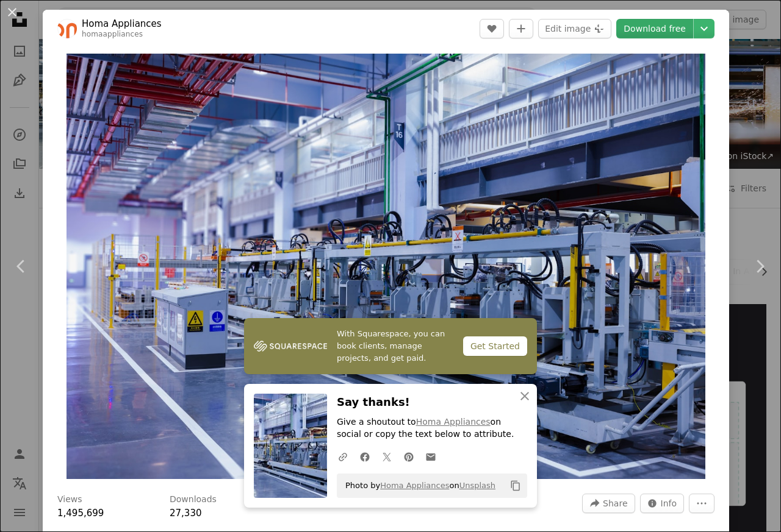 The image size is (781, 532). What do you see at coordinates (67, 29) in the screenshot?
I see `img: Go to Homa Appliances's profile` at bounding box center [67, 29].